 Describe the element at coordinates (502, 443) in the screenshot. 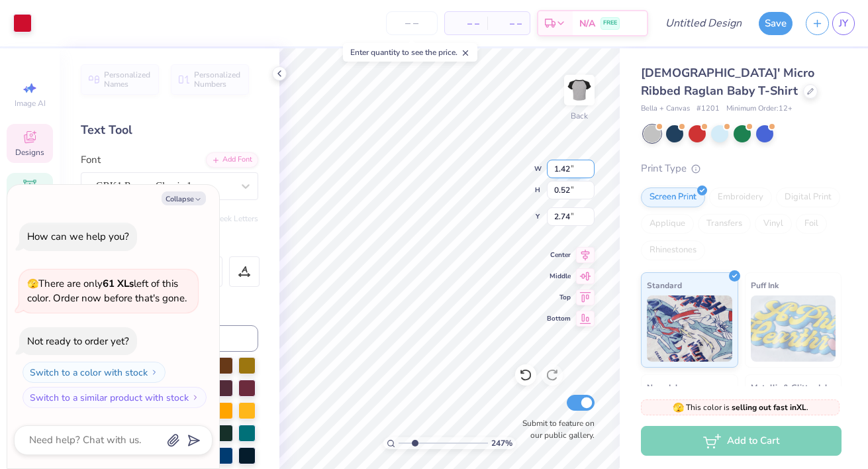

I see `span: 247 %` at that location.